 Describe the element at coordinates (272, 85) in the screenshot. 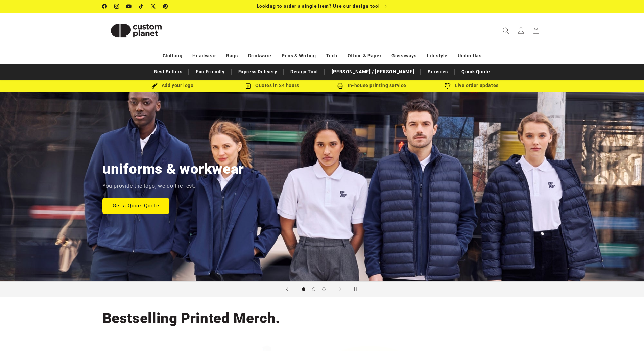

I see `div: Quotes in 24 hours` at that location.